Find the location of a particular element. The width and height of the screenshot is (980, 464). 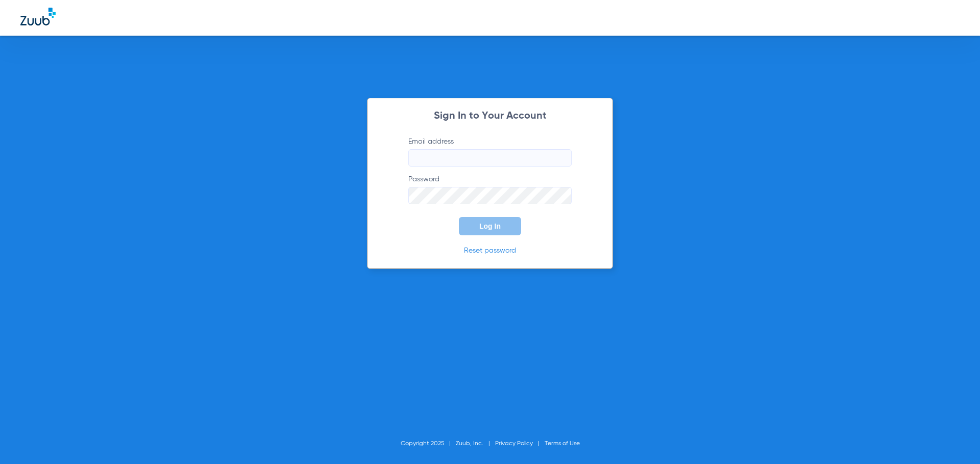

a: Privacy Policy is located at coordinates (514, 444).